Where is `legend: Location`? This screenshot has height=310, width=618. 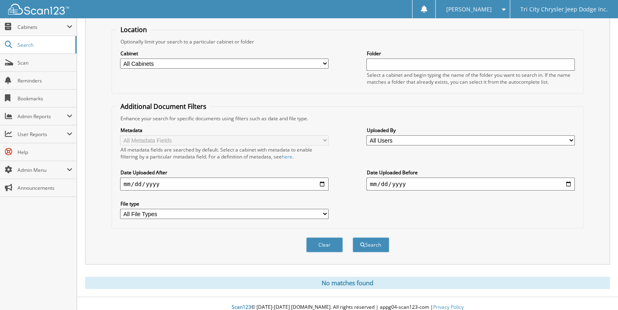 legend: Location is located at coordinates (133, 30).